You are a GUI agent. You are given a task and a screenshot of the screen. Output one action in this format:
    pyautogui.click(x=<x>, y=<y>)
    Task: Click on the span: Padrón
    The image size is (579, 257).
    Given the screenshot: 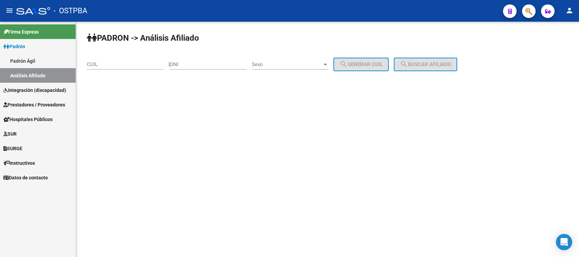 What is the action you would take?
    pyautogui.click(x=14, y=46)
    